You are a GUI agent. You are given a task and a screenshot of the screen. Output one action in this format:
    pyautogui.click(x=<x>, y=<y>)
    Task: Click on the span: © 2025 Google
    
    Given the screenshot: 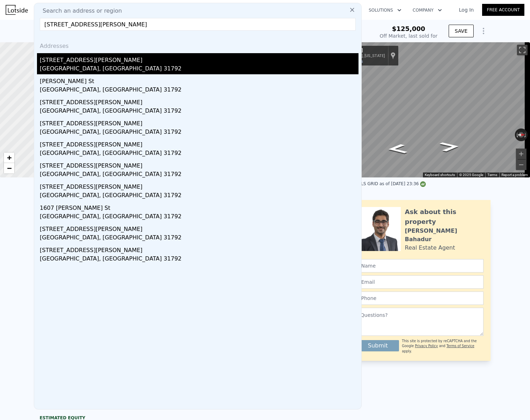 What is the action you would take?
    pyautogui.click(x=471, y=175)
    